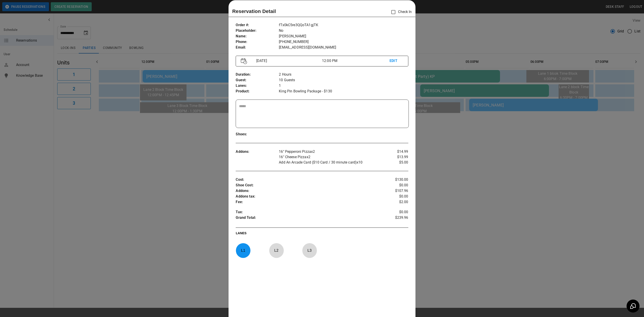  What do you see at coordinates (257, 36) in the screenshot?
I see `p: Name :` at bounding box center [257, 36].